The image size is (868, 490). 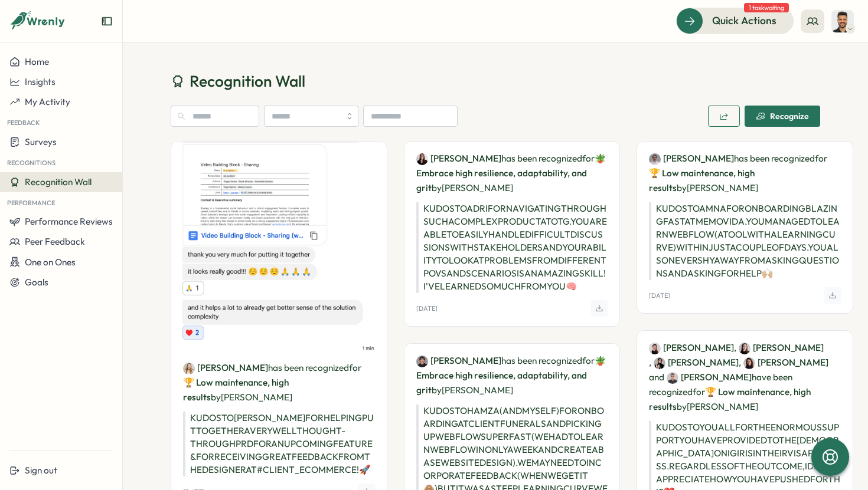 What do you see at coordinates (36, 61) in the screenshot?
I see `span: Home` at bounding box center [36, 61].